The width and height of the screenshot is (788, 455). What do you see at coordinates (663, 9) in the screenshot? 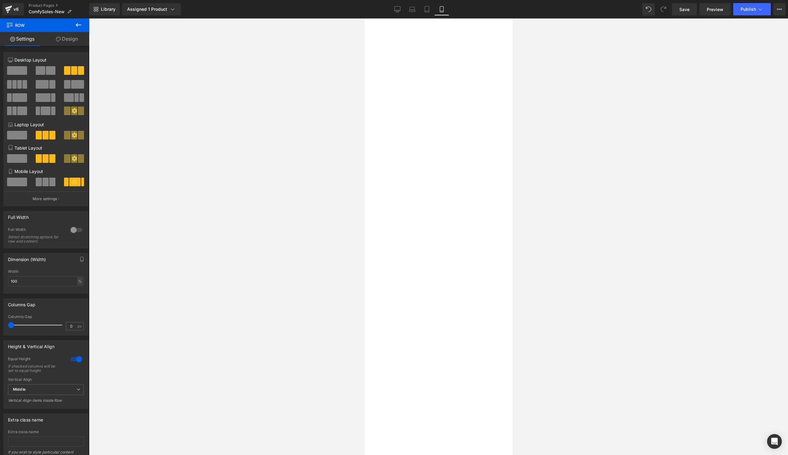
I see `button: Redo` at bounding box center [663, 9].